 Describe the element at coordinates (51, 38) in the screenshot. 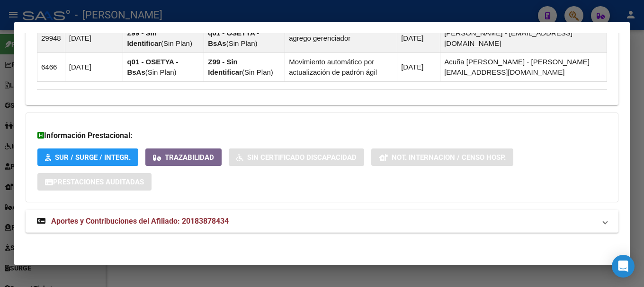

I see `td: 29948` at that location.